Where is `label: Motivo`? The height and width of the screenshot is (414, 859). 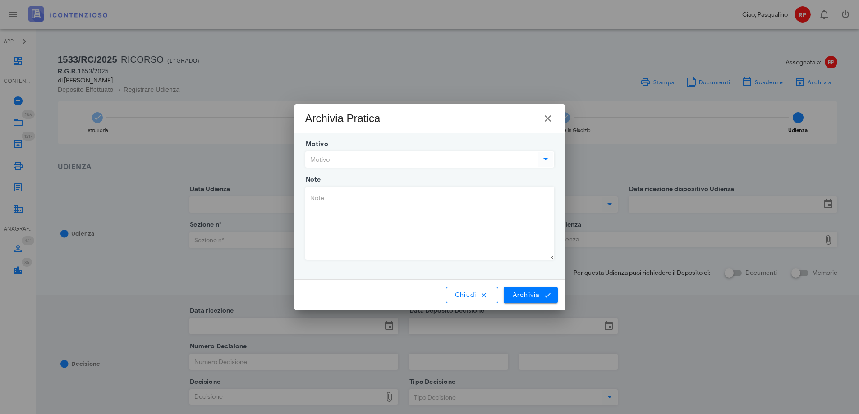
label: Motivo is located at coordinates (316, 144).